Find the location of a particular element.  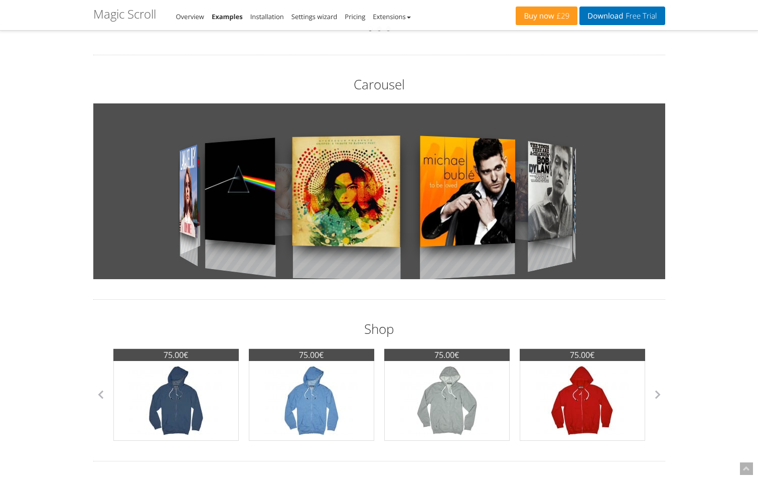

span: £29 is located at coordinates (562, 16).